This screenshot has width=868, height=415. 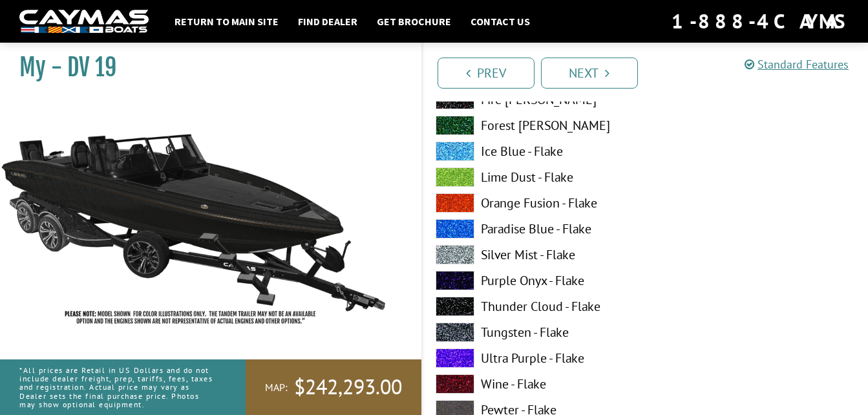 I want to click on a: Prev, so click(x=486, y=73).